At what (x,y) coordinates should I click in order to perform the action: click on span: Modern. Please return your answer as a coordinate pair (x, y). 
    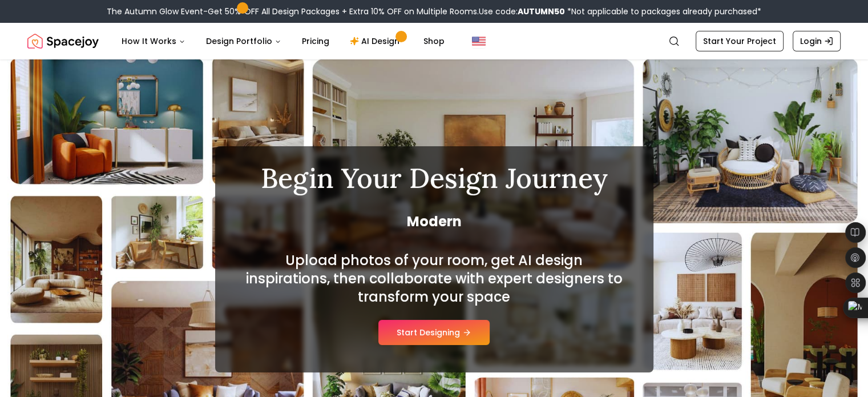
    Looking at the image, I should click on (434, 222).